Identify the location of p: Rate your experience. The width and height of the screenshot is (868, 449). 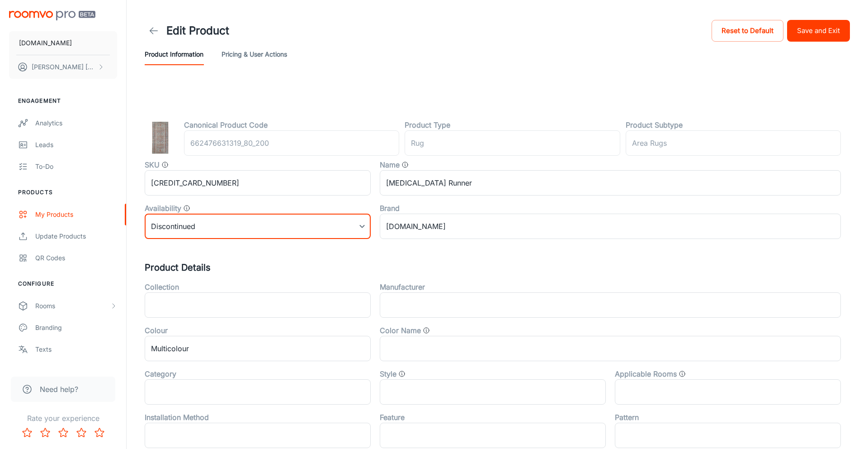
(63, 418).